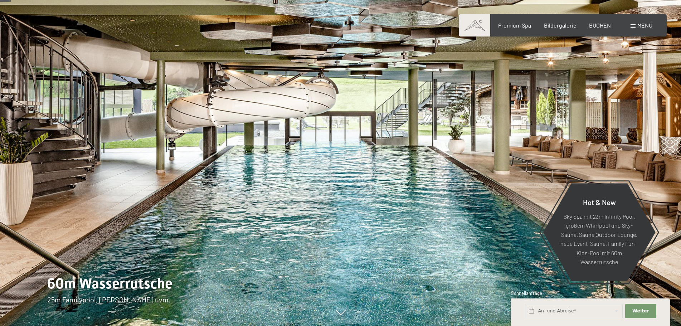 The image size is (681, 326). I want to click on a: Premium Spa, so click(514, 25).